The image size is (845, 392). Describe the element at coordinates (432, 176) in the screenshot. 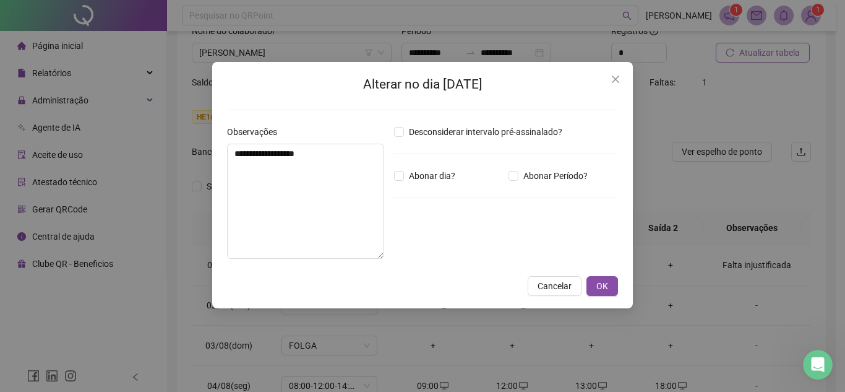

I see `span: Abonar dia?` at that location.